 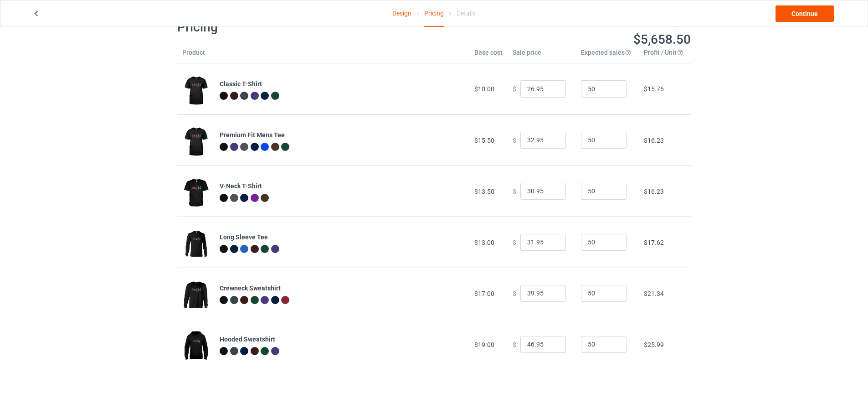 What do you see at coordinates (402, 13) in the screenshot?
I see `a: Design` at bounding box center [402, 13].